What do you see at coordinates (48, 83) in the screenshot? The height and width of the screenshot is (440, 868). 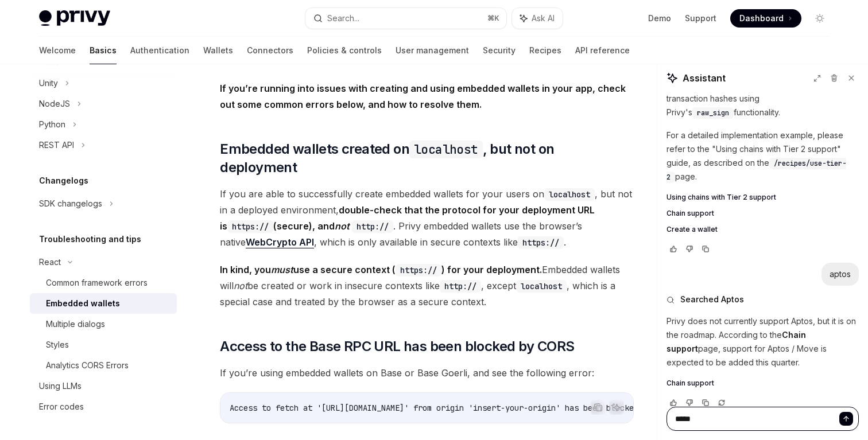 I see `div: Unity` at bounding box center [48, 83].